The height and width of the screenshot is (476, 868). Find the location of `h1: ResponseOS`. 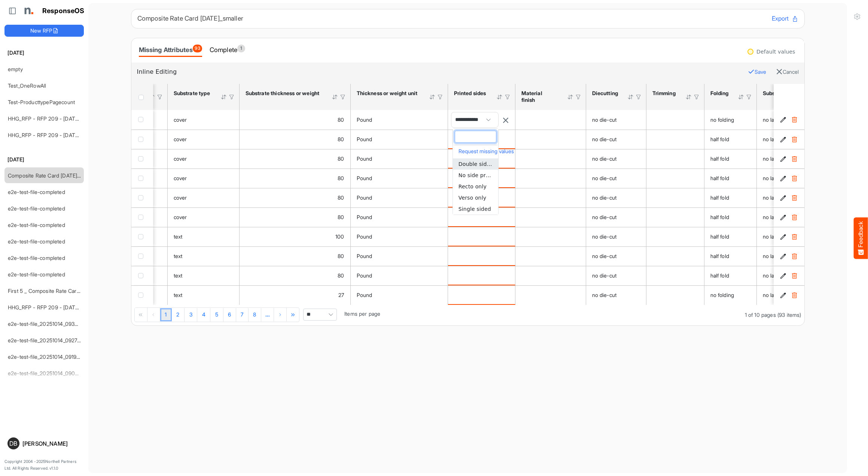

h1: ResponseOS is located at coordinates (63, 11).